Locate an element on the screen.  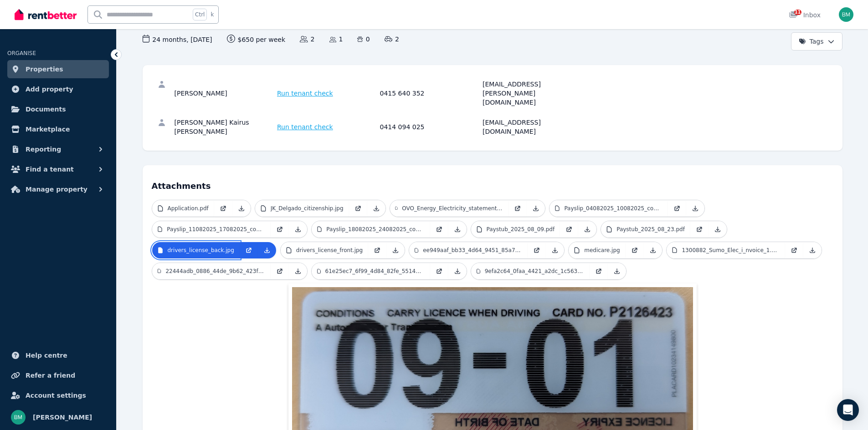
span: Ctrl is located at coordinates (199, 14).